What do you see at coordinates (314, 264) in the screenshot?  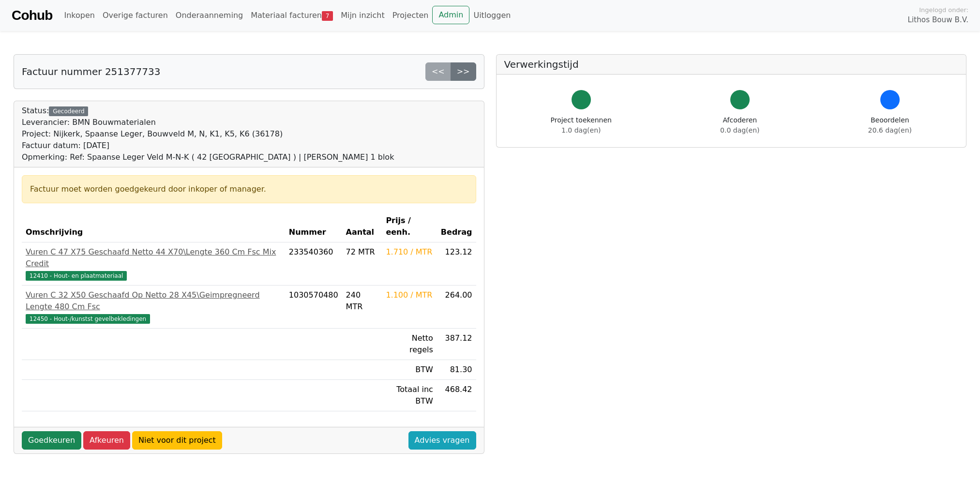 I see `td: 233540360` at bounding box center [314, 264].